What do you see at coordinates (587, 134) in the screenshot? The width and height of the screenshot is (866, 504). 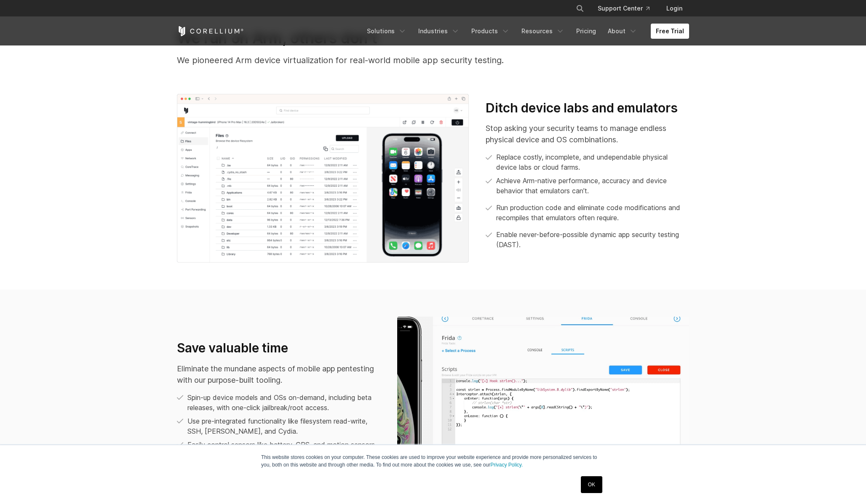 I see `p: Stop asking your security teams to manage endless physical device and OS combinations.` at bounding box center [587, 134].